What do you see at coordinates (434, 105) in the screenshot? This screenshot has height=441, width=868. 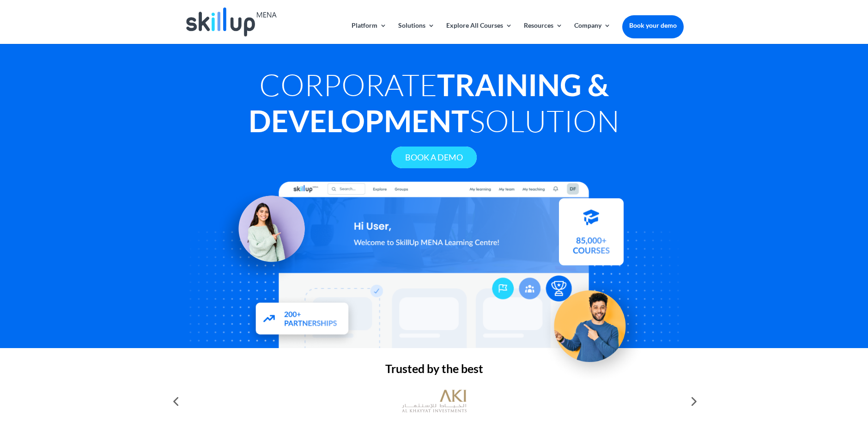 I see `h1: Corporate Solution` at bounding box center [434, 105].